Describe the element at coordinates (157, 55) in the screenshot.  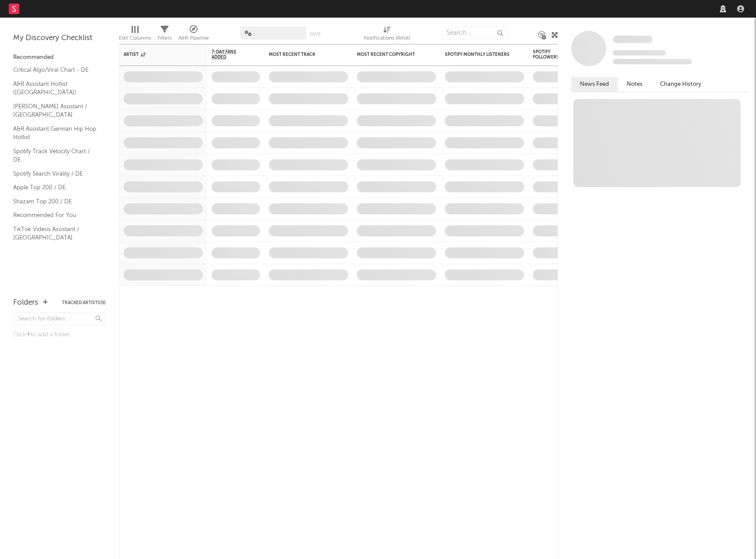
I see `div: Artist` at that location.